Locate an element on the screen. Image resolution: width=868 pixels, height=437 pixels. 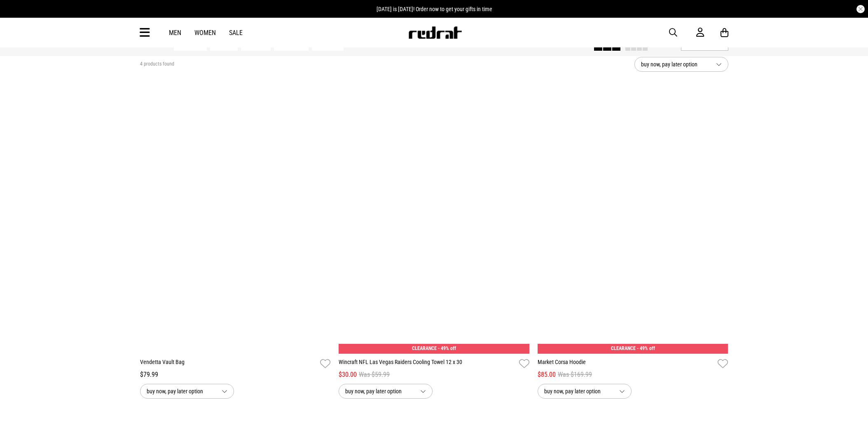
a: Women is located at coordinates (205, 32).